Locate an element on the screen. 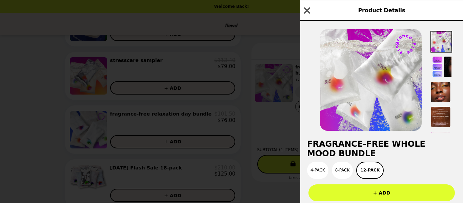 The height and width of the screenshot is (203, 463). button: + ADD is located at coordinates (382, 193).